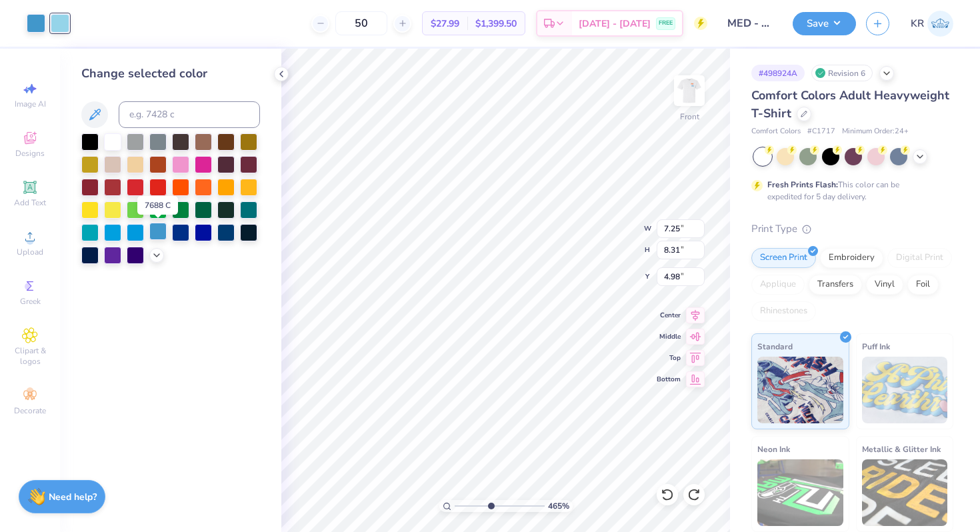 The width and height of the screenshot is (980, 532). What do you see at coordinates (803, 185) in the screenshot?
I see `strong: Fresh Prints Flash:` at bounding box center [803, 185].